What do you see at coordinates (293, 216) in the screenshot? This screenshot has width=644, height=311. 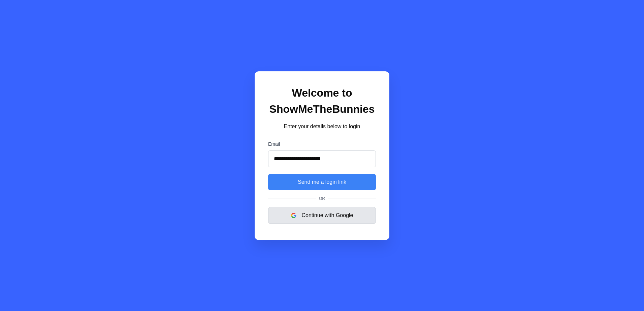 I see `img: google logo` at bounding box center [293, 216].